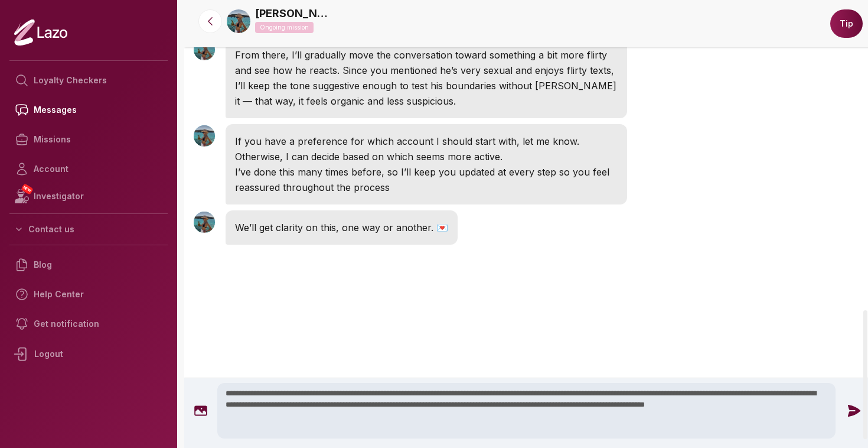  Describe the element at coordinates (89, 294) in the screenshot. I see `a: Help Center` at that location.